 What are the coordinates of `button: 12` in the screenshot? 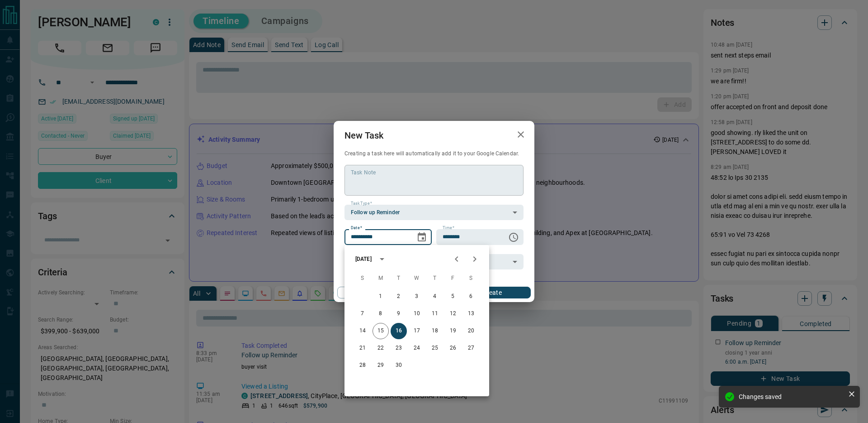 It's located at (453, 314).